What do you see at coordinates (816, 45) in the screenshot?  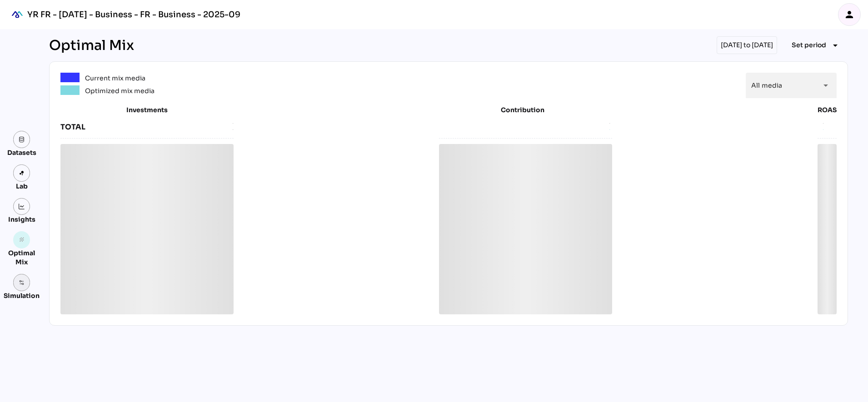 I see `button: Expand "Set period"` at bounding box center [816, 45].